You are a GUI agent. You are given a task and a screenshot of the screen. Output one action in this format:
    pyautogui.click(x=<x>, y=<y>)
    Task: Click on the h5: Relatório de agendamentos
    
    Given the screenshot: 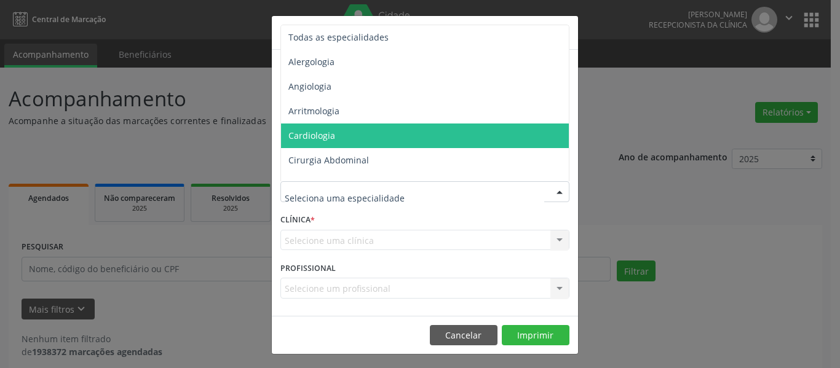 What is the action you would take?
    pyautogui.click(x=351, y=33)
    